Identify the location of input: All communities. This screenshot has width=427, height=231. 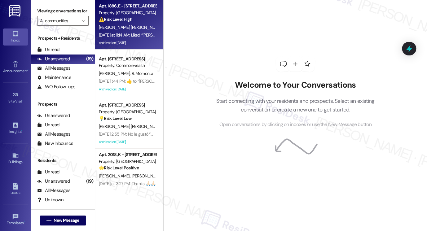
(59, 21).